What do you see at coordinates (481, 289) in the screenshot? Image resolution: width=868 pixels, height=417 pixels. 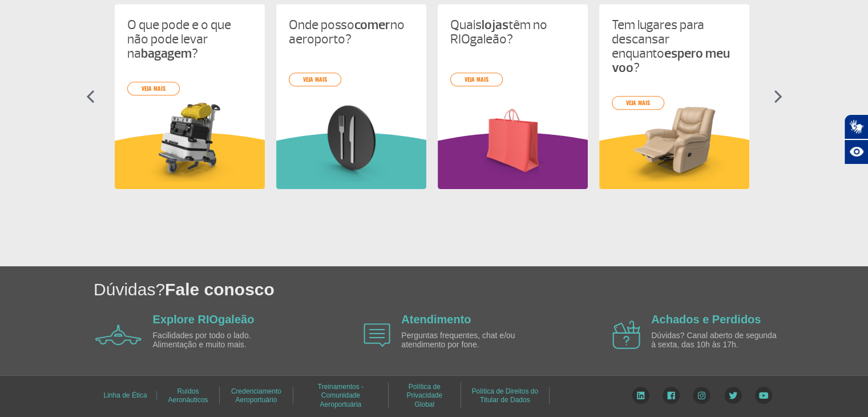 I see `h1: Dúvidas?` at bounding box center [481, 289].